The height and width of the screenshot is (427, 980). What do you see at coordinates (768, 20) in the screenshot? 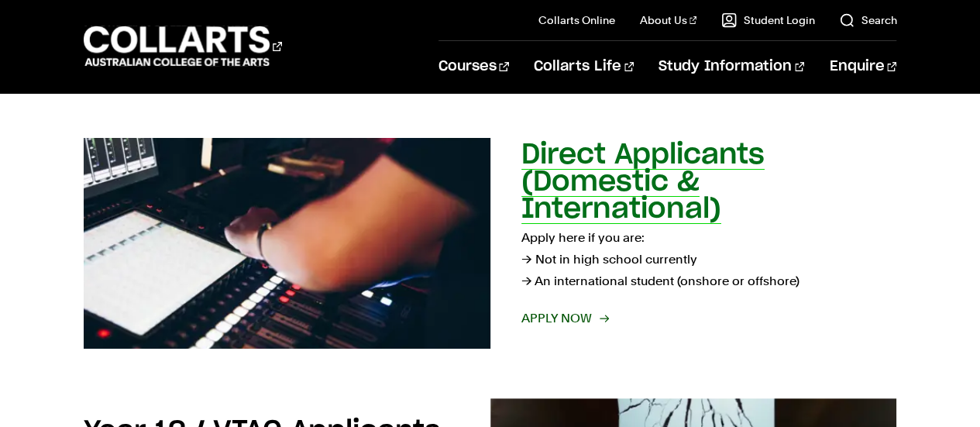
I see `a: Student Login` at bounding box center [768, 20].